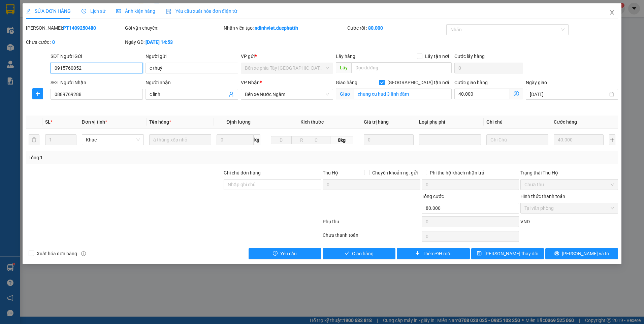 This screenshot has width=644, height=324. I want to click on b: 80.000, so click(376, 28).